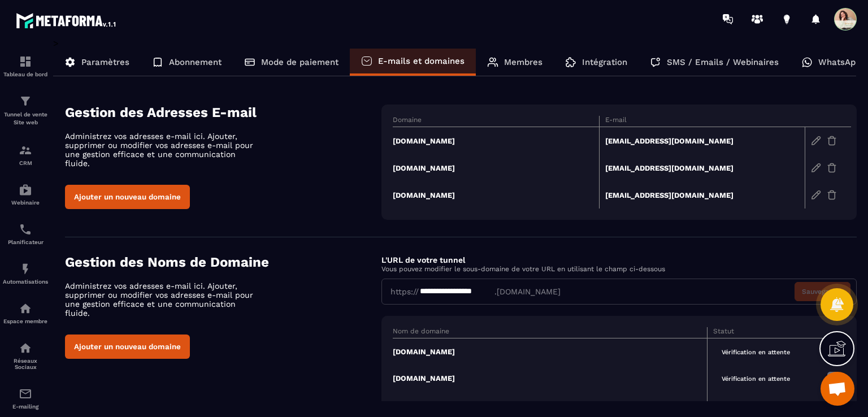 The image size is (868, 417). I want to click on p: WhatsApp, so click(839, 62).